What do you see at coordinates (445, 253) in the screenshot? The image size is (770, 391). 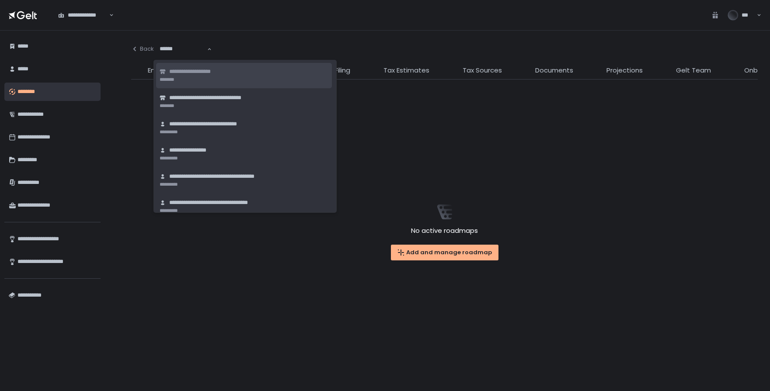 I see `div: Add and manage roadmap` at bounding box center [445, 253].